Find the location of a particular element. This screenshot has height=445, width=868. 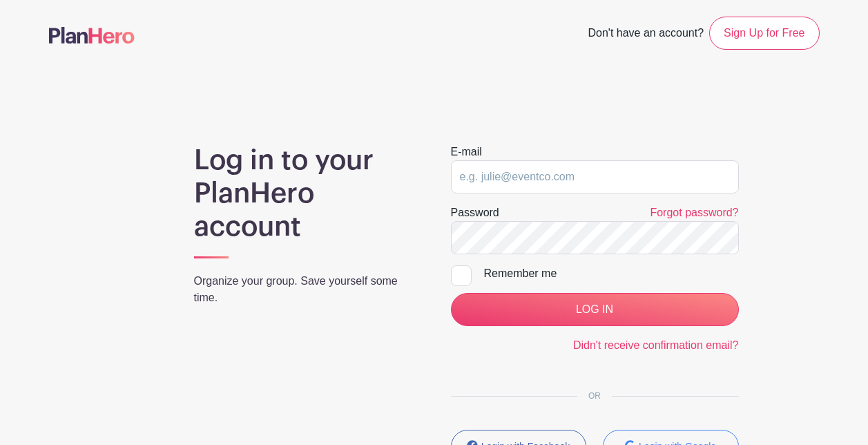

input: e.g. julie@eventco.com is located at coordinates (594, 177).